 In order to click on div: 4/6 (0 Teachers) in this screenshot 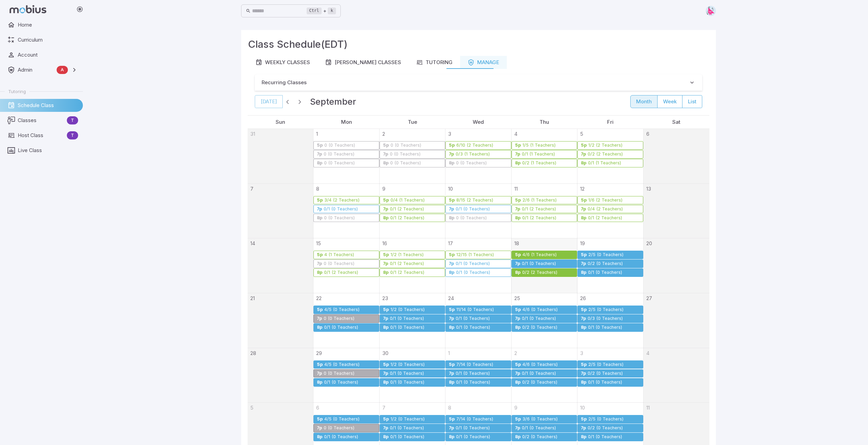, I will do `click(540, 365)`.